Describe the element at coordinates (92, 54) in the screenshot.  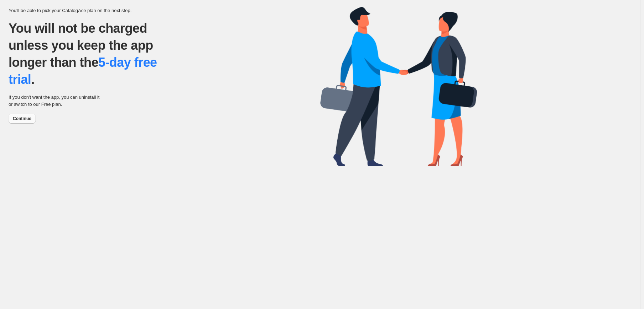
I see `p: You will not be charged unless you keep the app longer than the .` at that location.